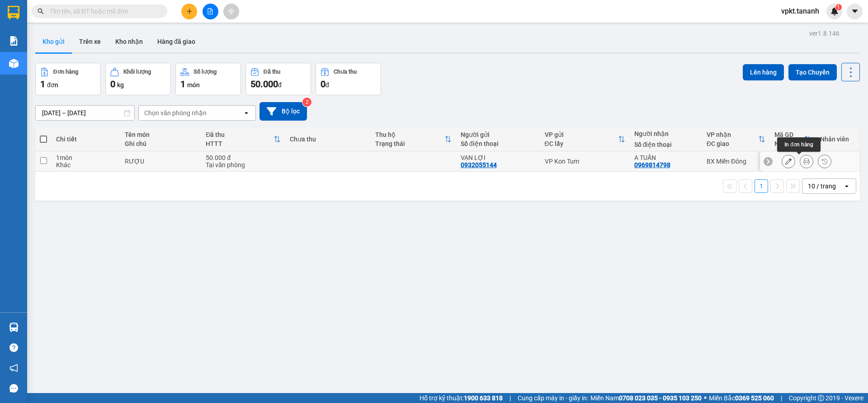 This screenshot has width=868, height=403. What do you see at coordinates (210, 12) in the screenshot?
I see `span: file-add` at bounding box center [210, 12].